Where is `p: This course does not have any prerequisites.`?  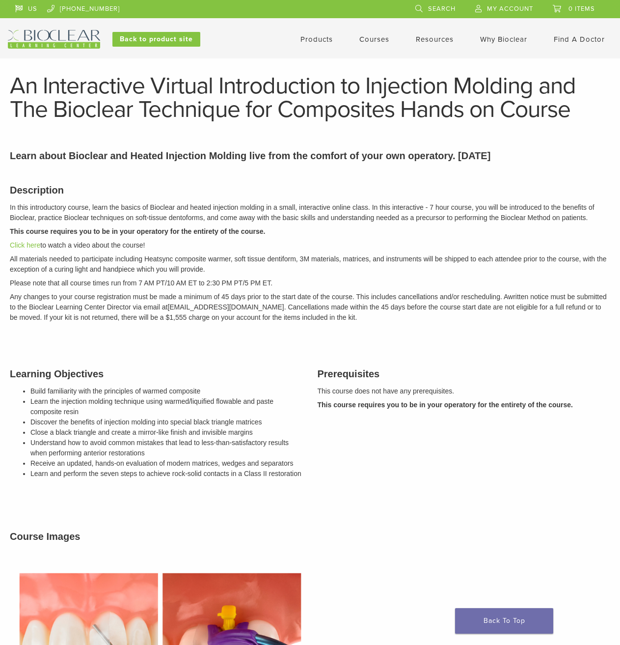 p: This course does not have any prerequisites. is located at coordinates (464, 391).